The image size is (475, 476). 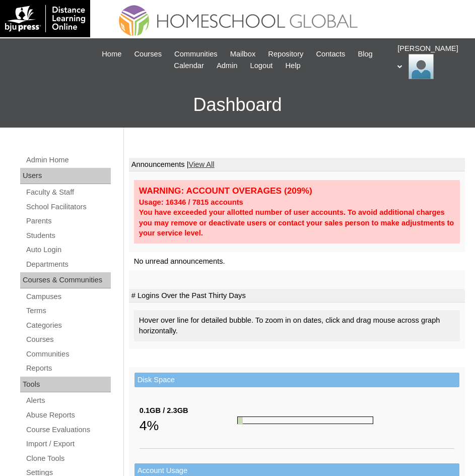 What do you see at coordinates (297, 325) in the screenshot?
I see `div: Hover over line for detailed bubble. To zoom in on dates, click and drag mouse across graph horiz...` at bounding box center [297, 325].